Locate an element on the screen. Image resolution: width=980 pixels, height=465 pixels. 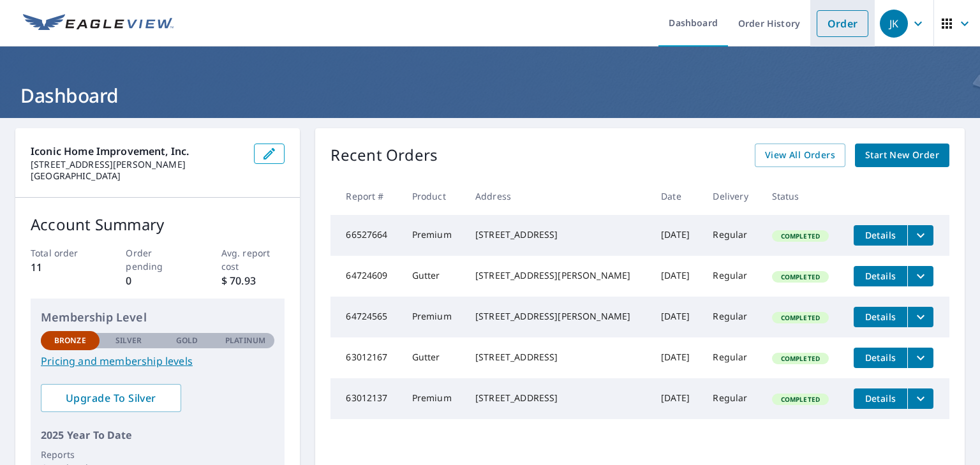
p: Recent Orders is located at coordinates (384, 155).